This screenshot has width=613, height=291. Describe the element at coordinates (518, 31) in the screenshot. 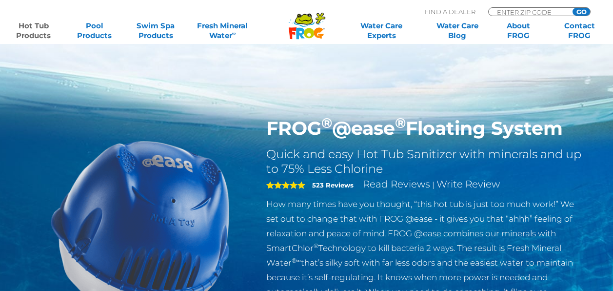

I see `a: AboutFROG` at that location.